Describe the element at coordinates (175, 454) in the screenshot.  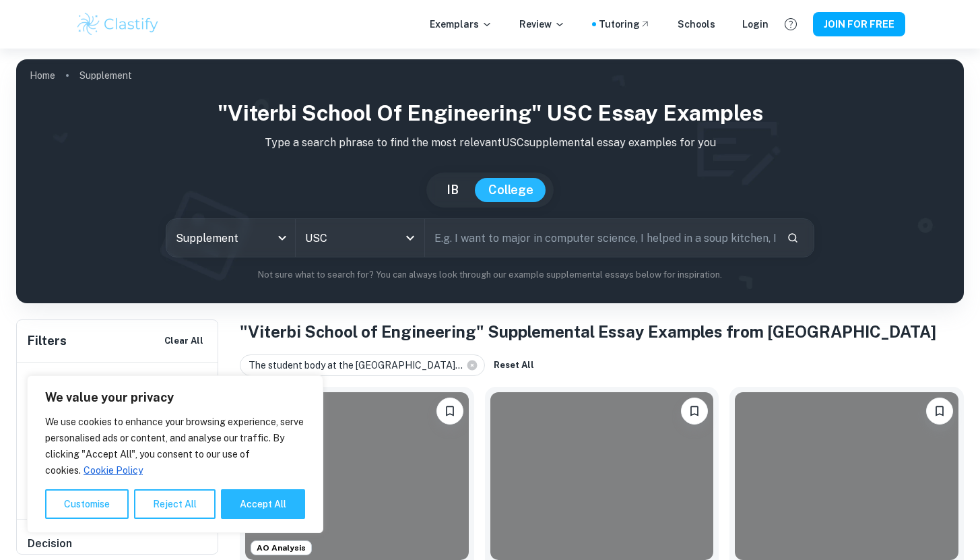
I see `div: We value your privacy` at that location.